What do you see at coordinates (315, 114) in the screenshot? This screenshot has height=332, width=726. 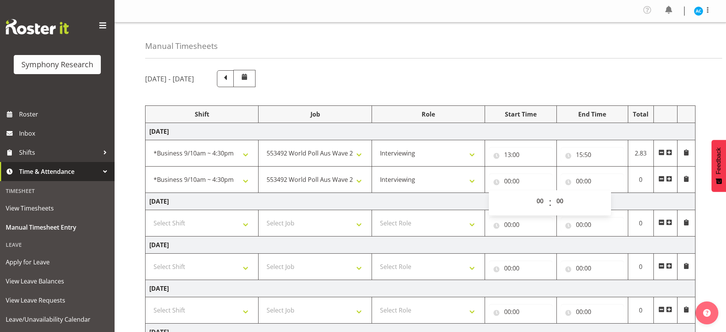 I see `div: Job` at bounding box center [315, 114].